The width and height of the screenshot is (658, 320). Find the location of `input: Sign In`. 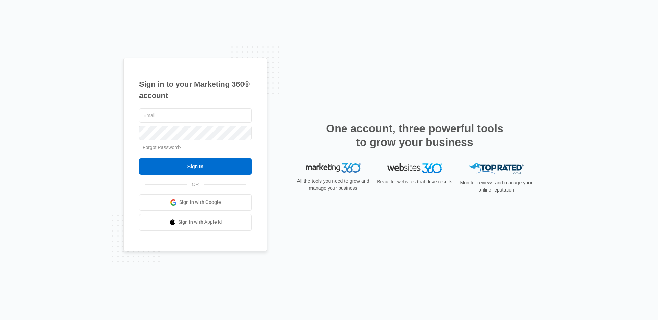

input: Sign In is located at coordinates (195, 166).